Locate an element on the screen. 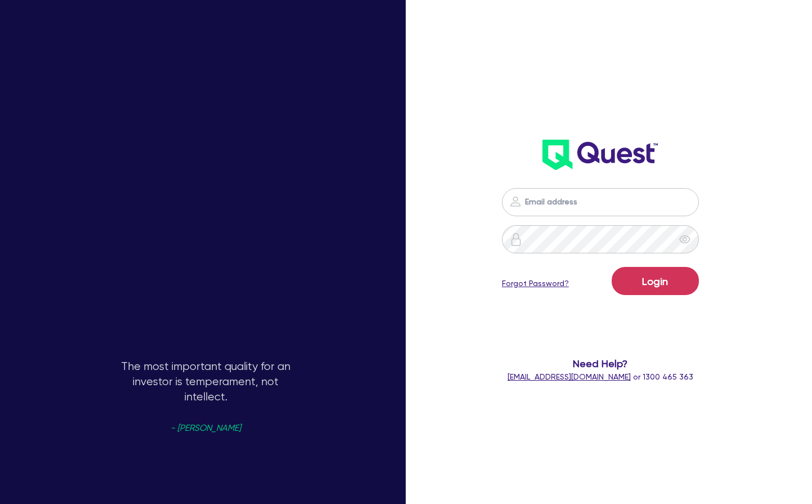 The height and width of the screenshot is (504, 812). img: wH2k97JdezQIQAAAABJRU5ErkJggg== is located at coordinates (600, 155).